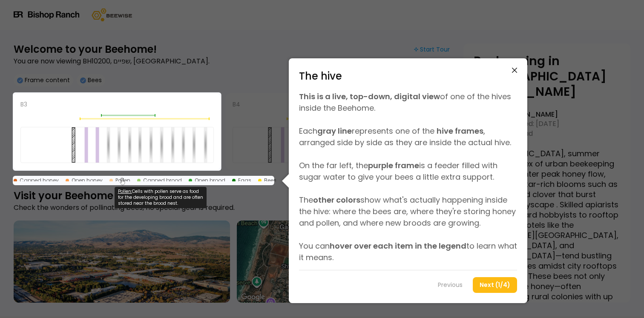 This screenshot has width=644, height=318. I want to click on strong: hive frames, so click(460, 131).